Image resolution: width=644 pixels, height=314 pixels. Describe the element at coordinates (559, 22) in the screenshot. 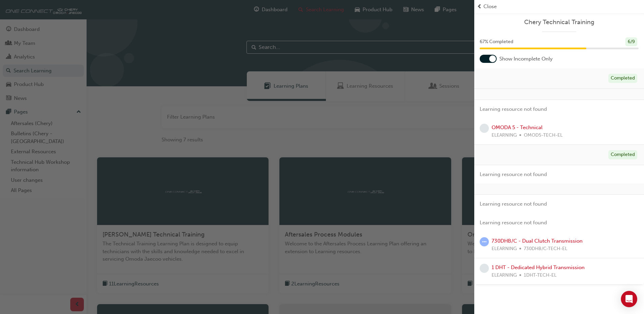

I see `span: Chery Technical Training` at that location.